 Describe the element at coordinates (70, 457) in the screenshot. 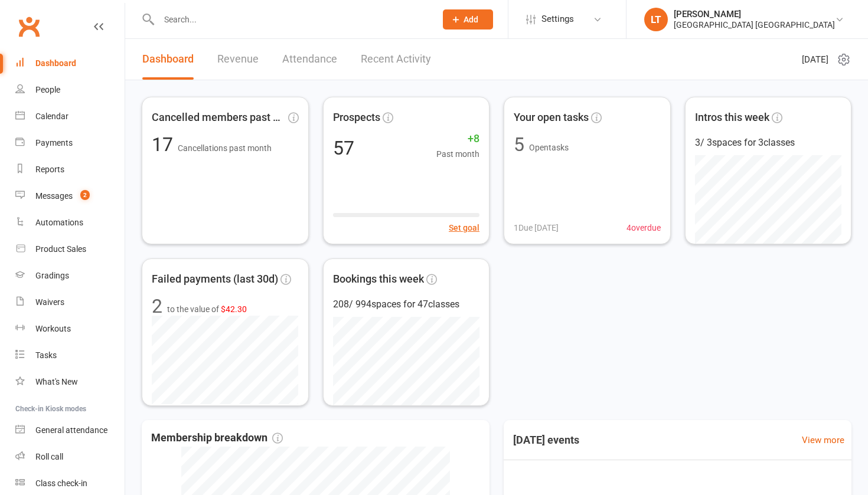

I see `a: Roll call` at that location.